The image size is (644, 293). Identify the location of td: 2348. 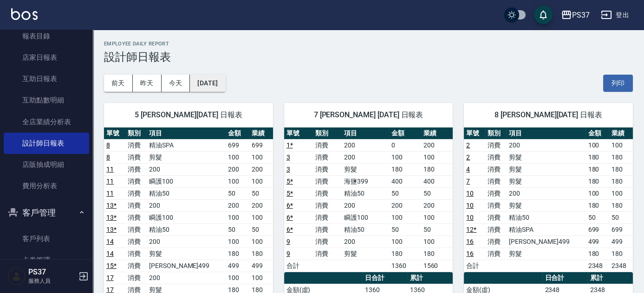
(597, 266).